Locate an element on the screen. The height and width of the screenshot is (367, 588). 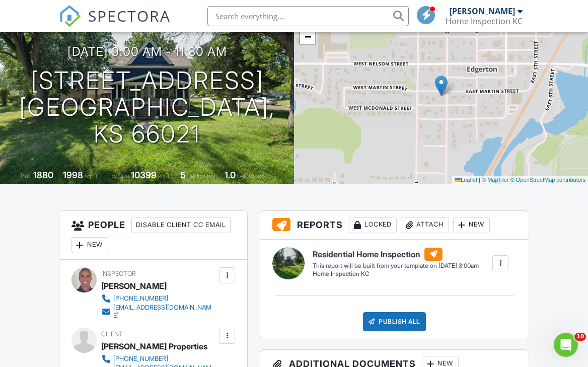
span: bedrooms is located at coordinates (201, 175).